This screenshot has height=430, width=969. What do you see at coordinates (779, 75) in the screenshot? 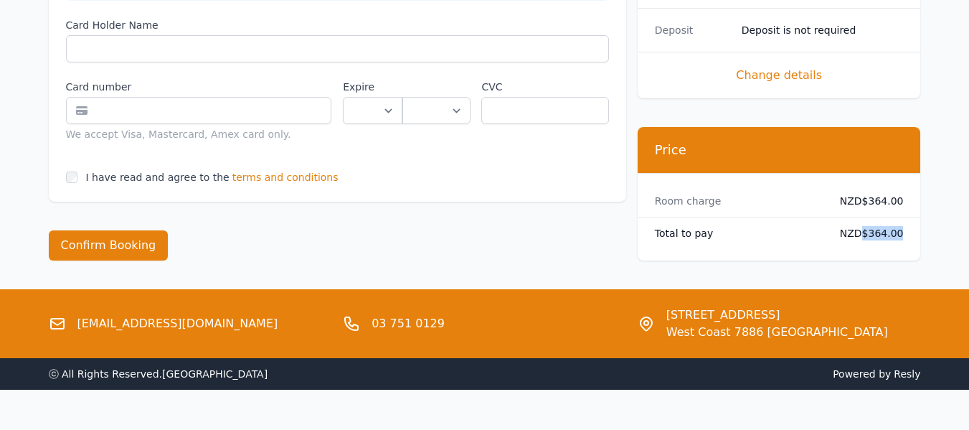
I see `span: Change details` at bounding box center [779, 75].